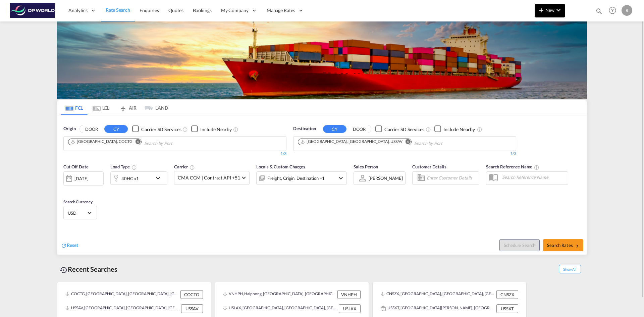 The image size is (644, 317). Describe the element at coordinates (570, 269) in the screenshot. I see `span: Show All` at that location.